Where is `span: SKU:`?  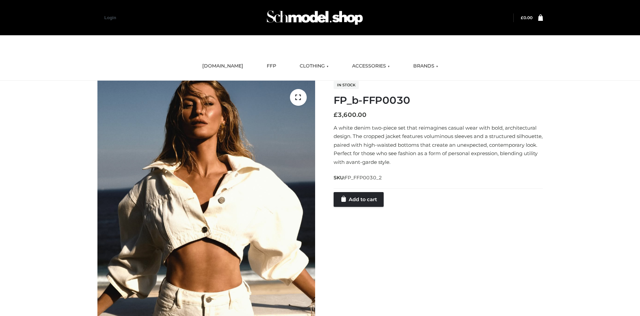 span: SKU: is located at coordinates (358, 178).